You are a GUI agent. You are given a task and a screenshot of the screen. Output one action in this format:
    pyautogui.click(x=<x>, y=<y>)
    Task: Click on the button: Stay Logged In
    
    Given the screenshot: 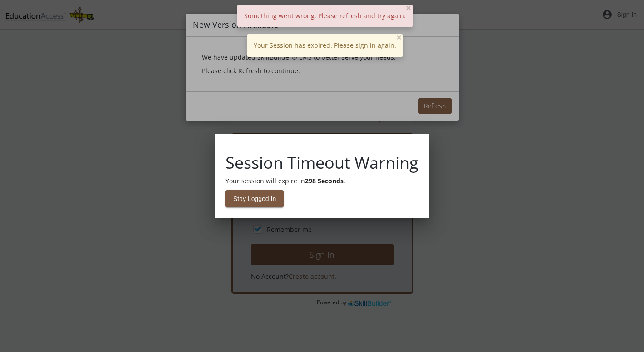 What is the action you would take?
    pyautogui.click(x=254, y=199)
    